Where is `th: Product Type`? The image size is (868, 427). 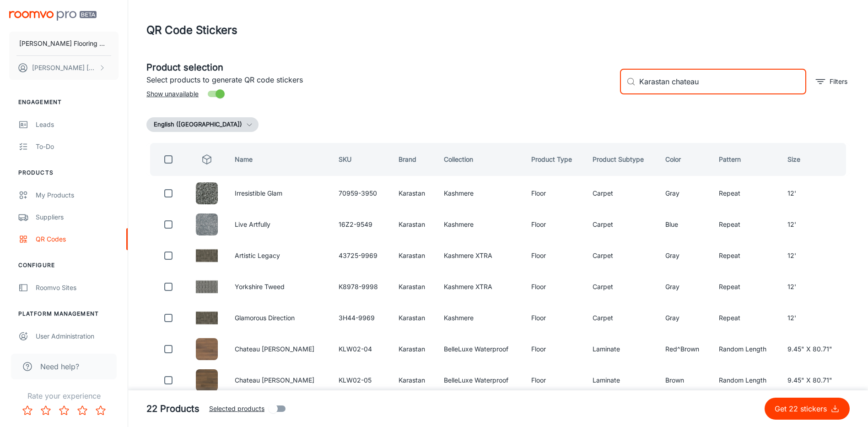
th: Product Type is located at coordinates (554, 160).